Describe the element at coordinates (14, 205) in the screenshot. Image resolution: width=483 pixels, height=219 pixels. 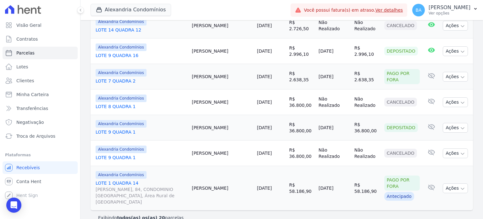
I see `div: Open Intercom Messenger` at that location.